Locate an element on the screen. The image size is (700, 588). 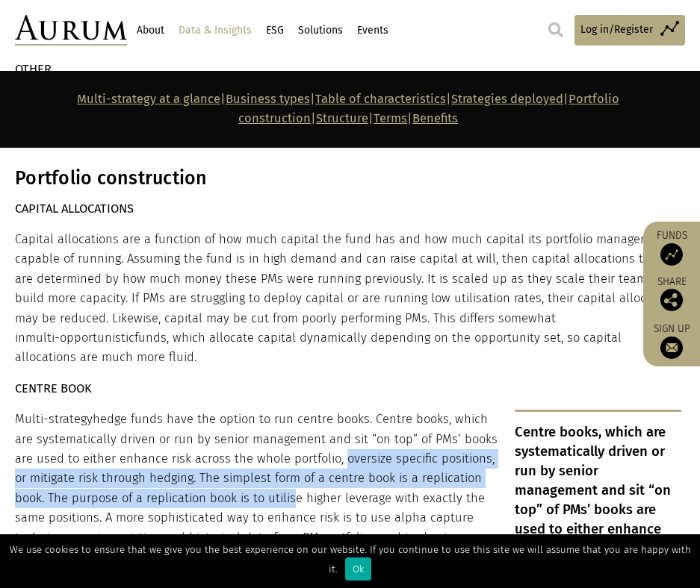
img: search.svg is located at coordinates (556, 30).